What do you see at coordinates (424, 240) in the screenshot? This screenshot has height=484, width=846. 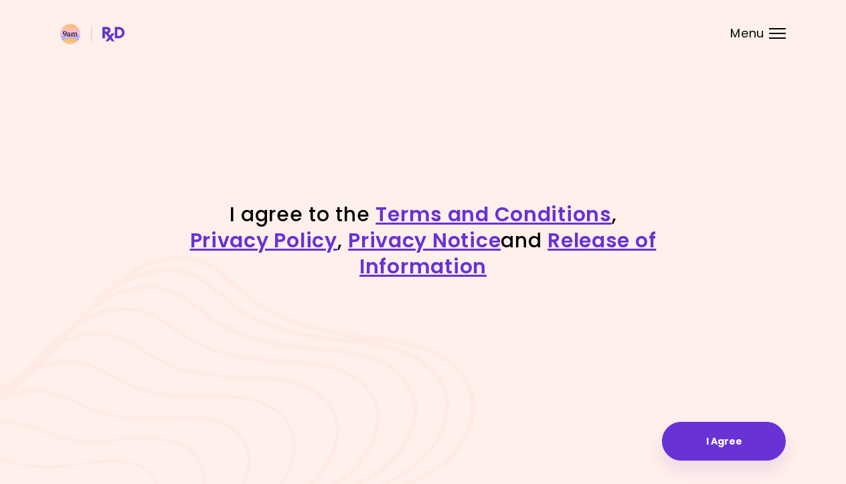 I see `a: Privacy Notice` at bounding box center [424, 240].